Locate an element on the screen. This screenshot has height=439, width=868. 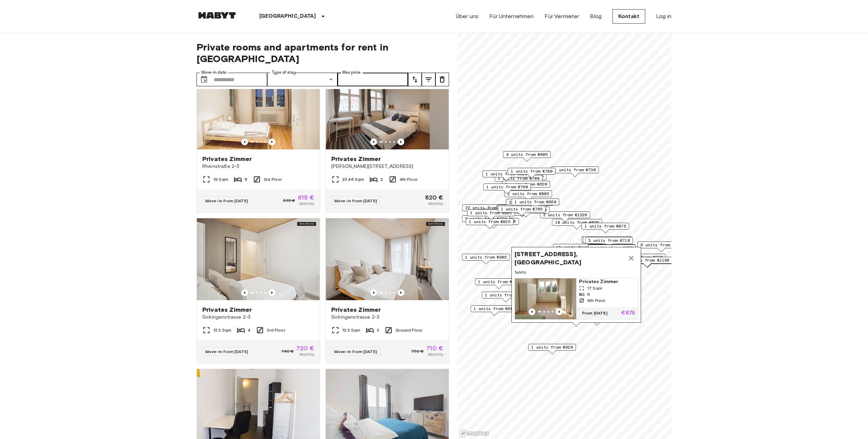
span: 1 units from €875 is located at coordinates (605, 226).